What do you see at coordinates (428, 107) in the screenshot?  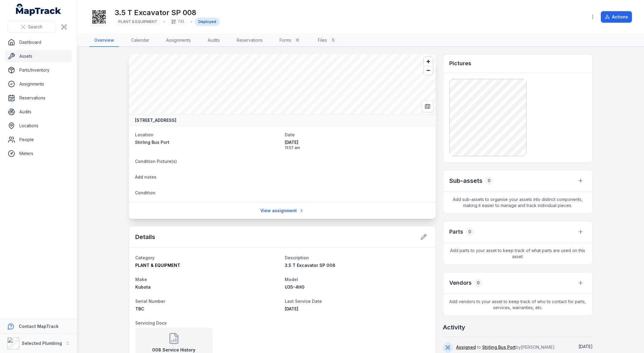 I see `button: Switch to Map View` at bounding box center [428, 107].